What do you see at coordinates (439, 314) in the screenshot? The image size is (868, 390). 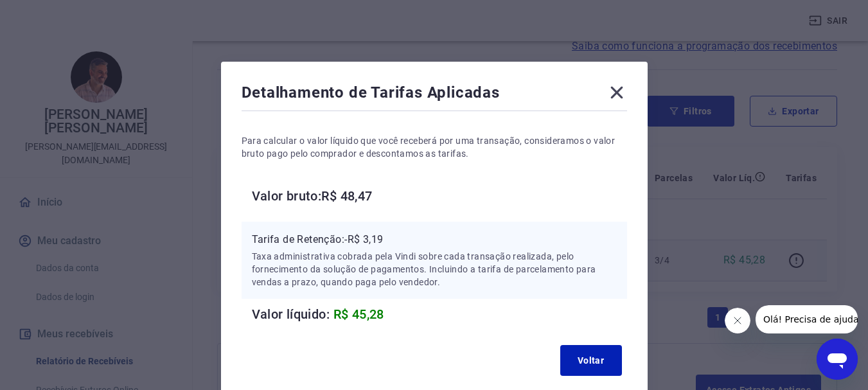 I see `h6: Valor líquido:` at bounding box center [439, 314].